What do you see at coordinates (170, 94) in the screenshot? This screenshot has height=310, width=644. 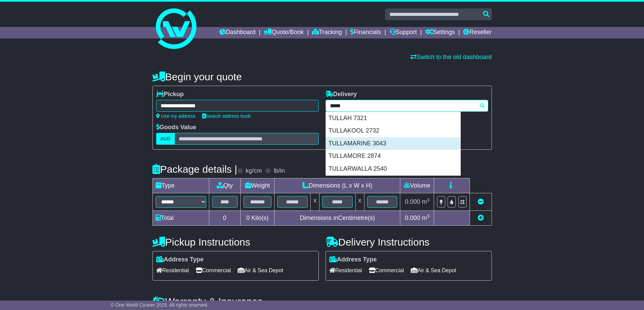 I see `label: Pickup` at bounding box center [170, 94].